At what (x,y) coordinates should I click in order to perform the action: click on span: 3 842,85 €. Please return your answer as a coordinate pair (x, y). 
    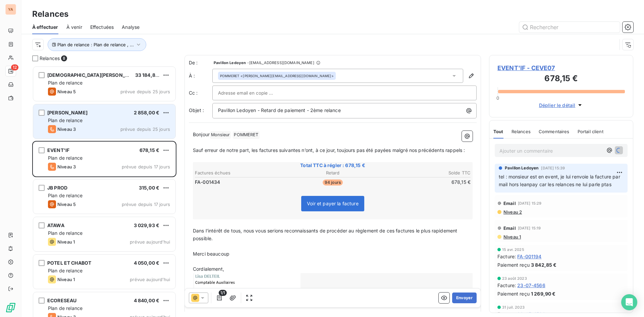
    Looking at the image, I should click on (544, 265).